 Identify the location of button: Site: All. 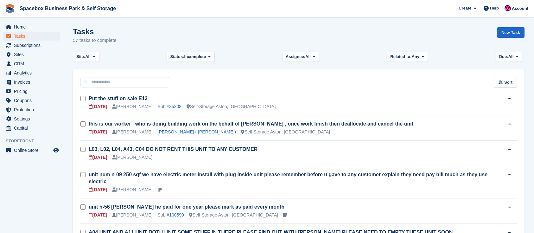
(86, 57).